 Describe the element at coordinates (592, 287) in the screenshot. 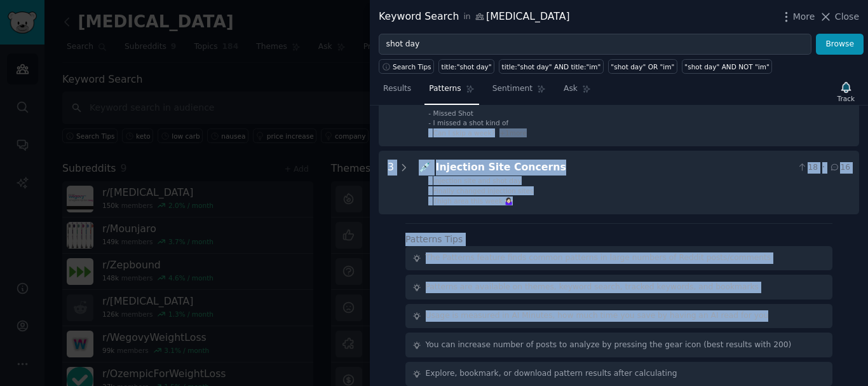

I see `div: Patterns are available on themes, keyword search, tracked keywords, and bookmarks` at that location.